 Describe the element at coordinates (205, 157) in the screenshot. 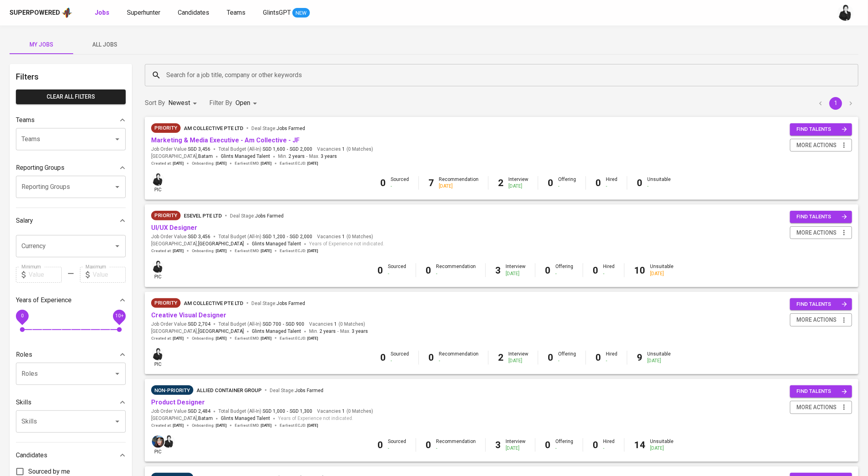

I see `span: Batam` at that location.